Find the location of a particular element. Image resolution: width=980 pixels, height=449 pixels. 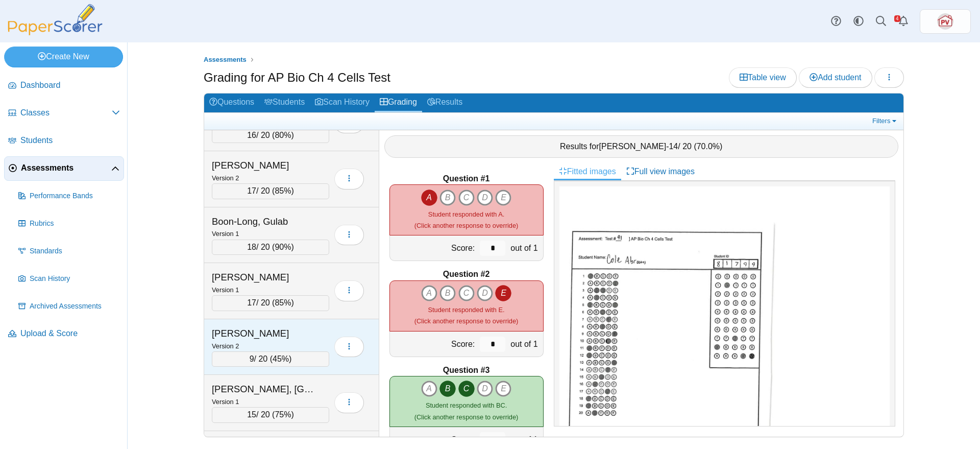

span: 9 is located at coordinates (252, 359).